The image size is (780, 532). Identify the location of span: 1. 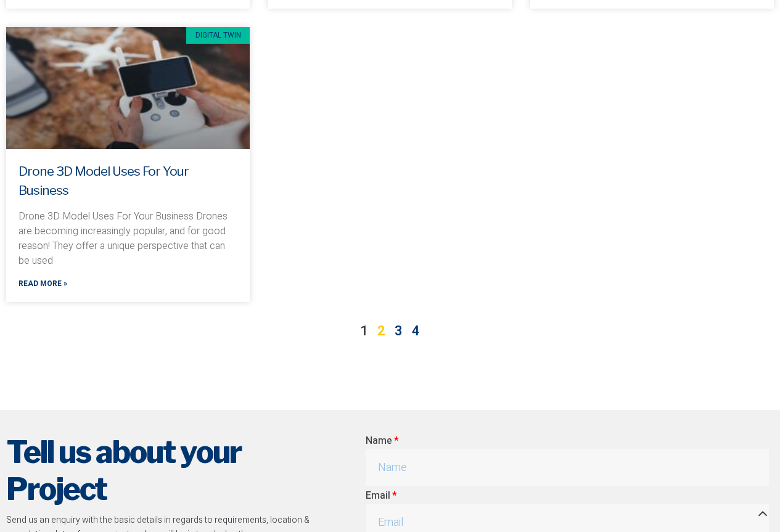
(364, 331).